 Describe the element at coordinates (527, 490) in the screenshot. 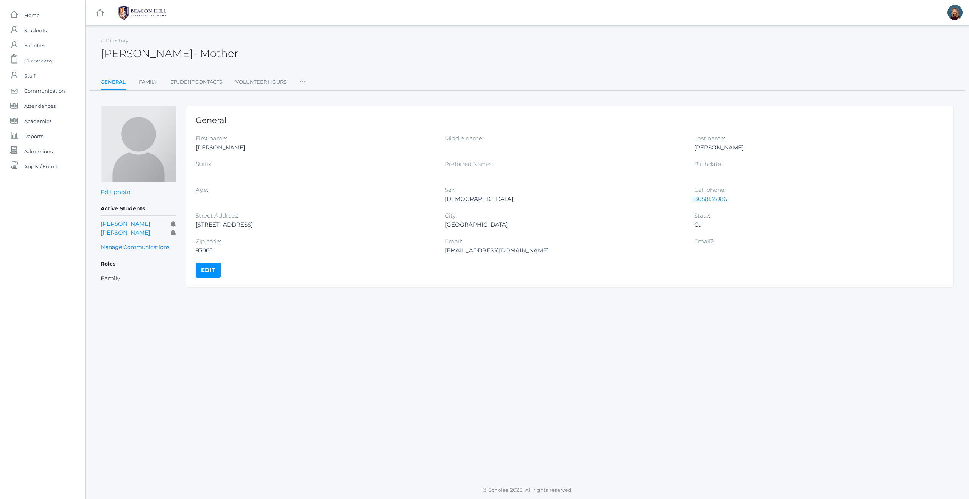

I see `p: © Scholae 2025. All rights reserved.` at that location.